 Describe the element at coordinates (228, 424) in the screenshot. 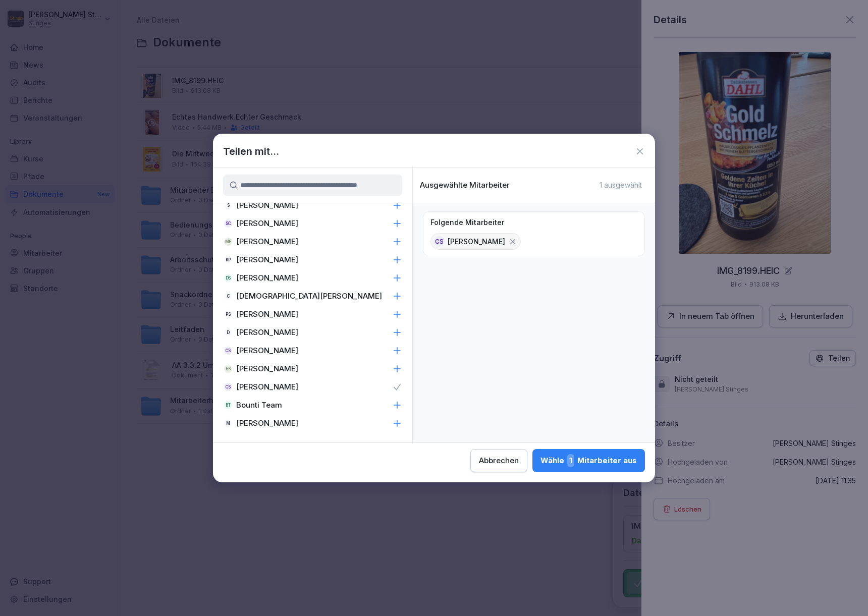

I see `div: M` at that location.